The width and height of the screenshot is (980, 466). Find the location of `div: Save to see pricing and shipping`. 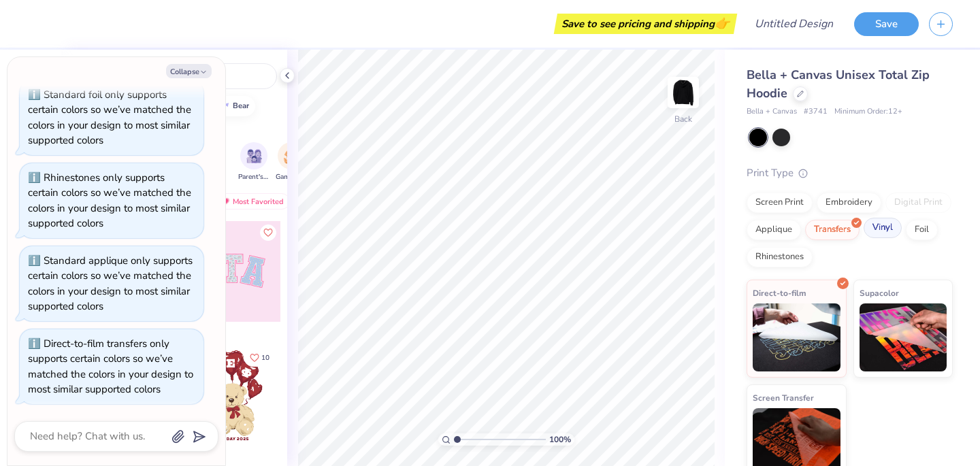

div: Save to see pricing and shipping is located at coordinates (645, 24).